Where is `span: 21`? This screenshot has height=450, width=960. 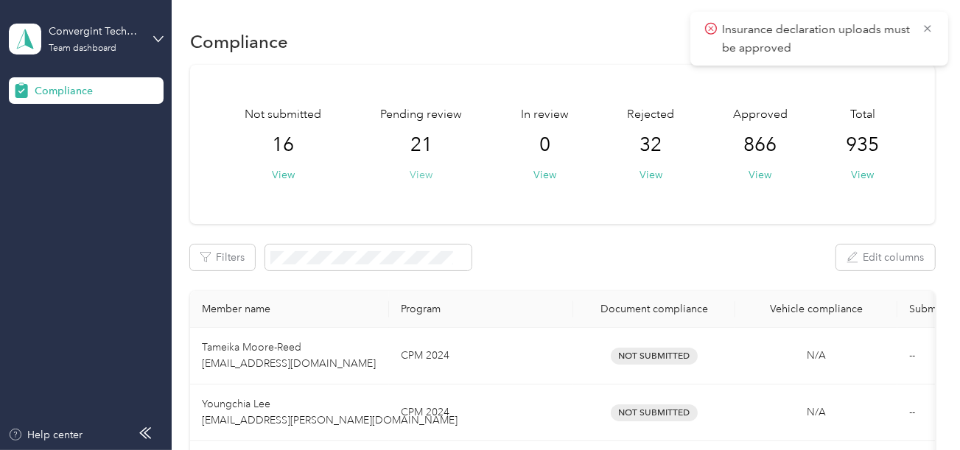
span: 21 is located at coordinates (422, 145).